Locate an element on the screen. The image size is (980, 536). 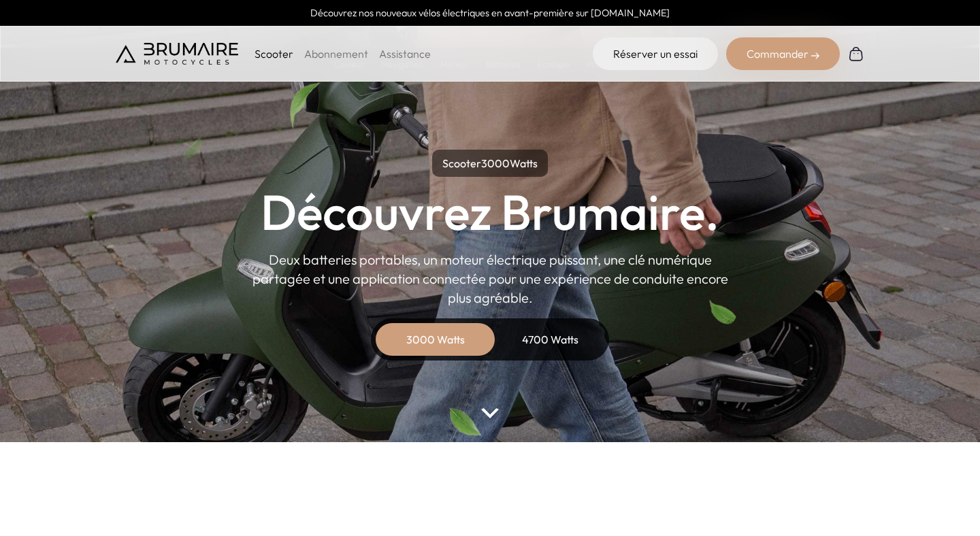
p: Scooter Watts is located at coordinates (490, 164).